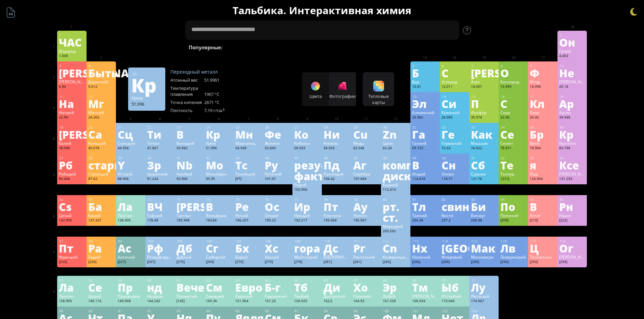 The width and height of the screenshot is (644, 319). What do you see at coordinates (424, 113) in the screenshot?
I see `font: Алюминий` at bounding box center [424, 113].